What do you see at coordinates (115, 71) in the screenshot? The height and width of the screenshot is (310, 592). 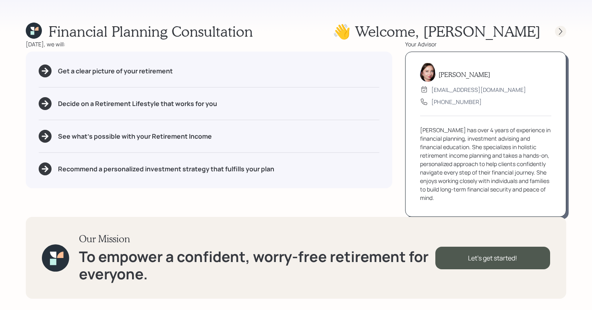 I see `h5: Get a clear picture of your retirement` at bounding box center [115, 71].